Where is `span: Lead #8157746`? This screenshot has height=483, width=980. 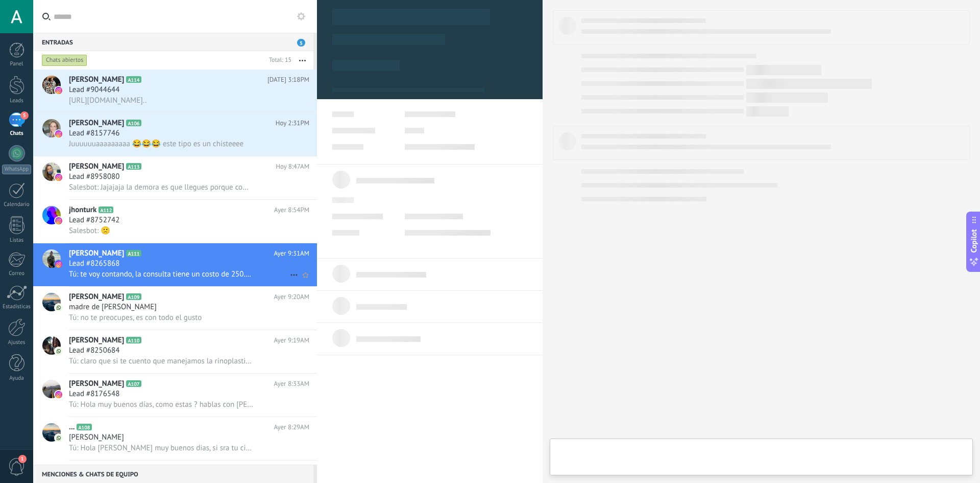 span: Lead #8157746 is located at coordinates (94, 134).